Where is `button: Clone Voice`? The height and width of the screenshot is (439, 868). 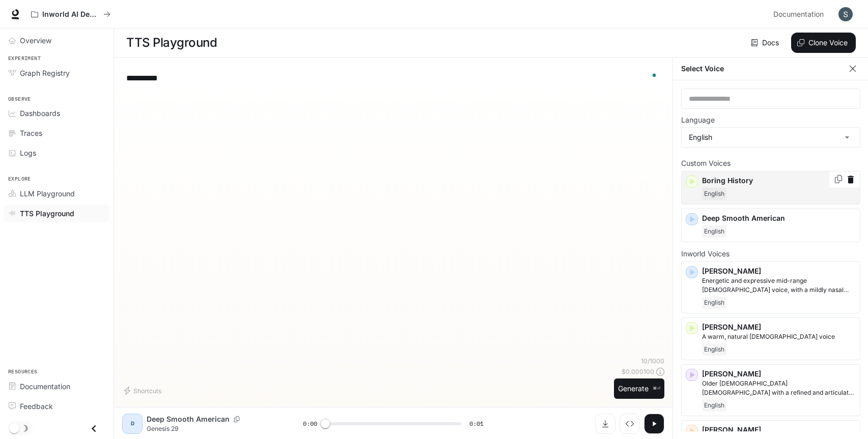
button: Clone Voice is located at coordinates (823, 43).